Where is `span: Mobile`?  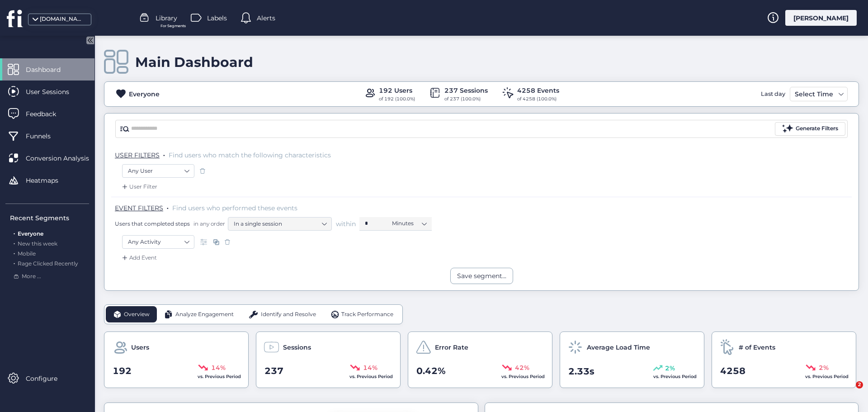 span: Mobile is located at coordinates (27, 253).